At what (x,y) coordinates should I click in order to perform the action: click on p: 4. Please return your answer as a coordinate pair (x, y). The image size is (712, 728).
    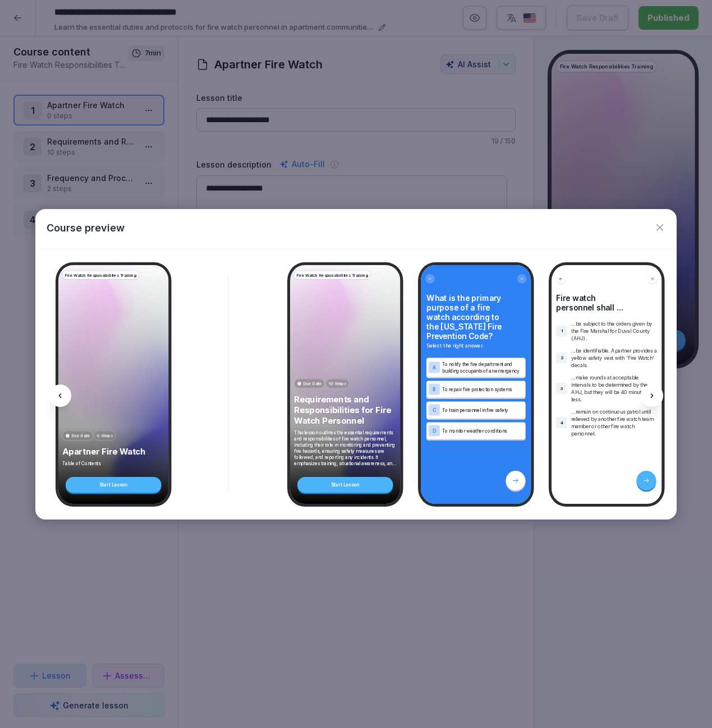
    Looking at the image, I should click on (561, 422).